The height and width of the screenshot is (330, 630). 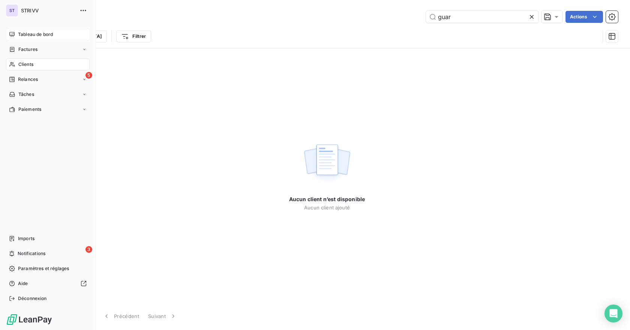 I want to click on img: empty state, so click(x=327, y=163).